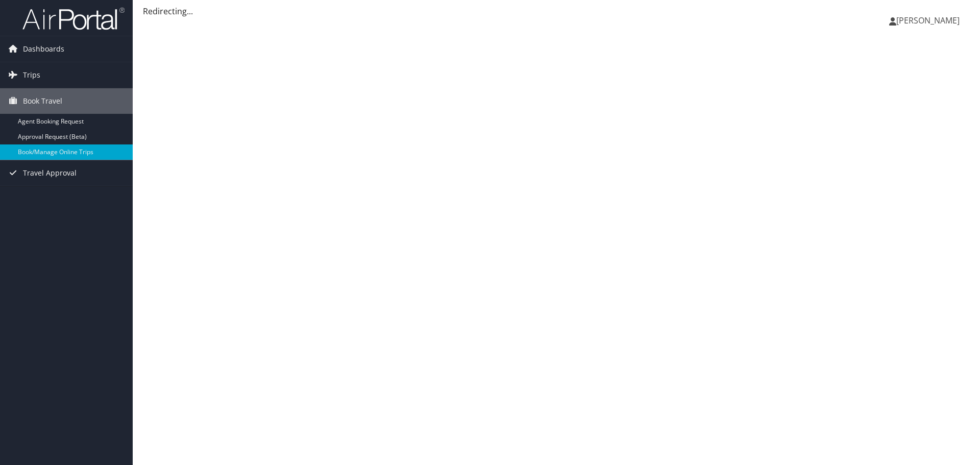 The image size is (980, 465). What do you see at coordinates (50, 173) in the screenshot?
I see `span: Travel Approval` at bounding box center [50, 173].